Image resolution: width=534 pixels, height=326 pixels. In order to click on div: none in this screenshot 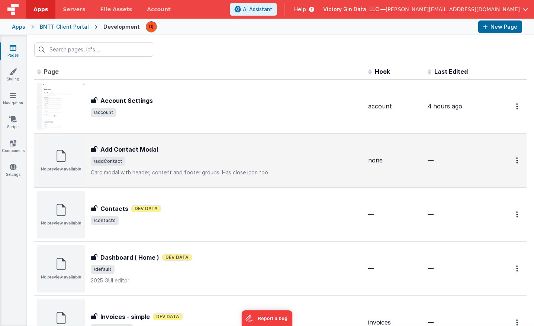, I will do `click(395, 160)`.